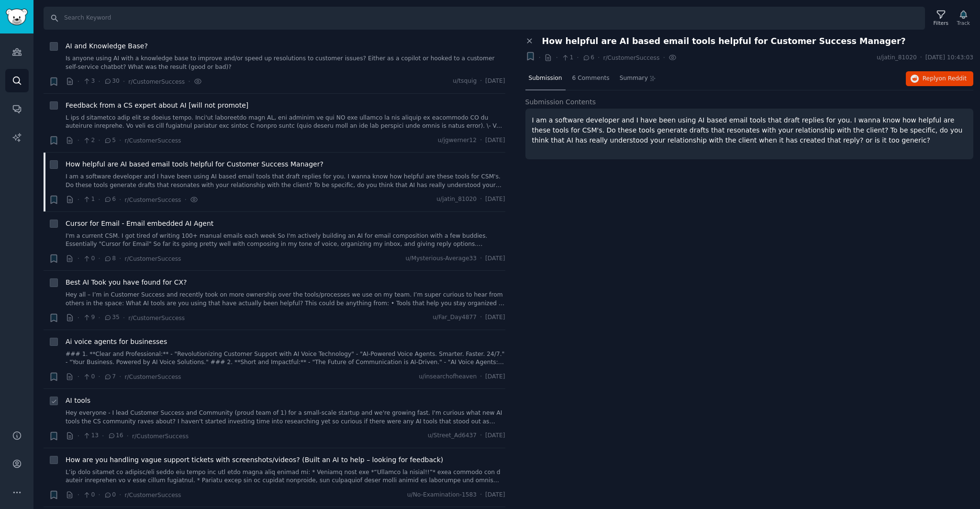 The width and height of the screenshot is (980, 509). What do you see at coordinates (254, 460) in the screenshot?
I see `span: How are you handling vague support tickets with screenshots/videos? (Built an AI to help – lookin...` at bounding box center [254, 460].